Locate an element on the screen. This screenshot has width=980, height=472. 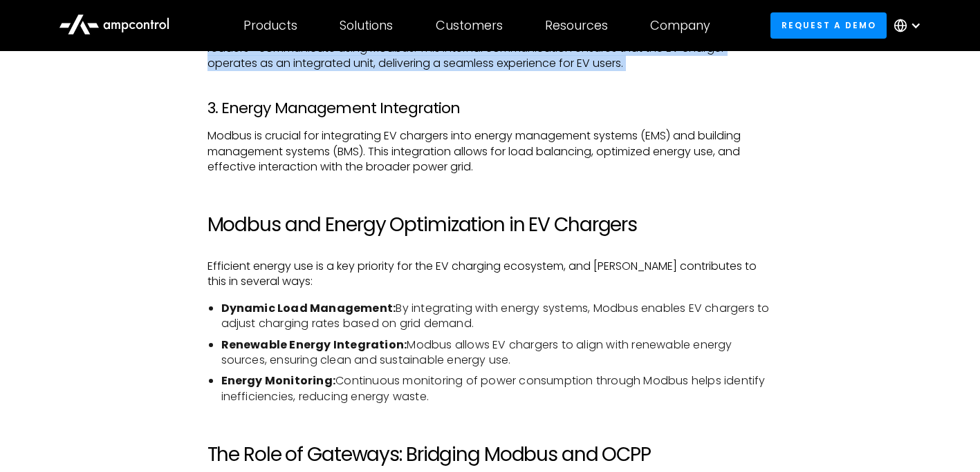
p: Modbus is crucial for integrating EV chargers into energy management systems (EMS) and building m... is located at coordinates (490, 152).